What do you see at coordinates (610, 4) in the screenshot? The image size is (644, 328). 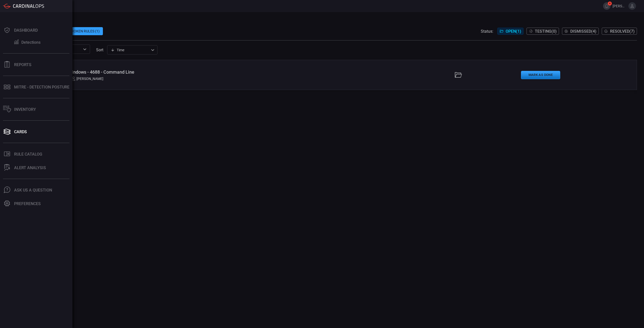 I see `span: 4` at bounding box center [610, 4].